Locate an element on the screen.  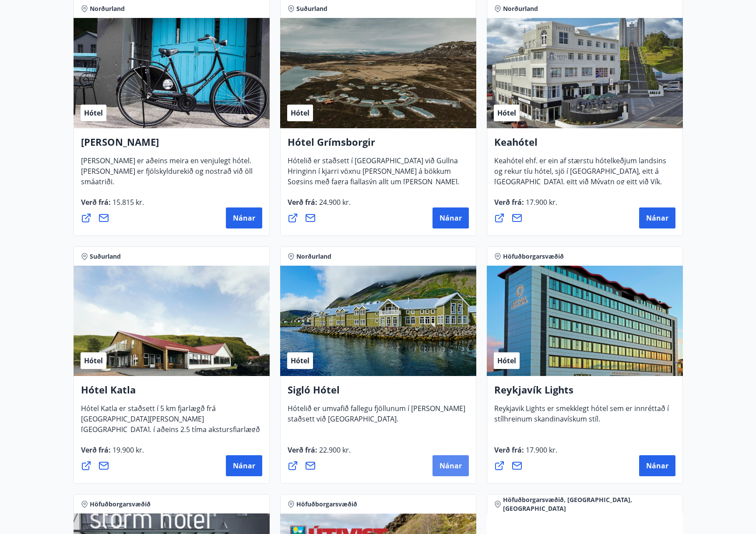
h4: Reykjavík Lights is located at coordinates (585, 393).